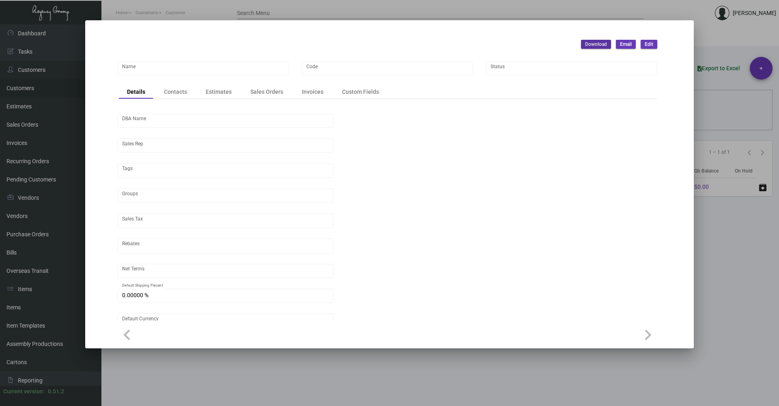 The height and width of the screenshot is (406, 779). Describe the element at coordinates (219, 92) in the screenshot. I see `div: Estimates` at that location.